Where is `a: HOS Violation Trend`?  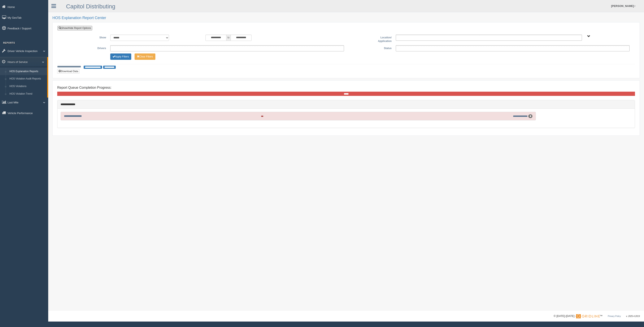
a: HOS Violation Trend is located at coordinates (27, 94).